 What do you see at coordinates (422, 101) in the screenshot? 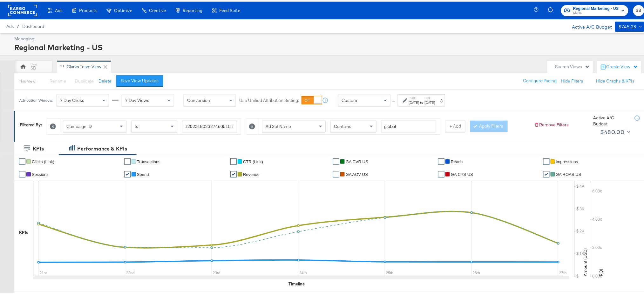
I see `strong: to` at bounding box center [422, 101].